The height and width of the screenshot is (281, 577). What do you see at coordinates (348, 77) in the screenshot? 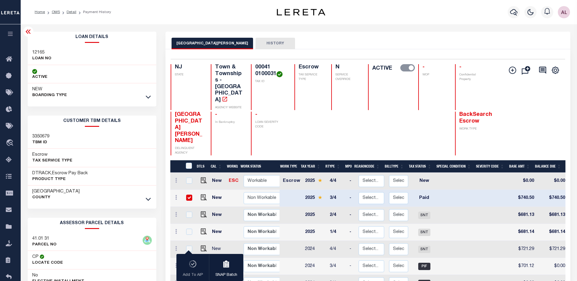
I see `p: SERVICE OVERRIDE` at bounding box center [348, 77].